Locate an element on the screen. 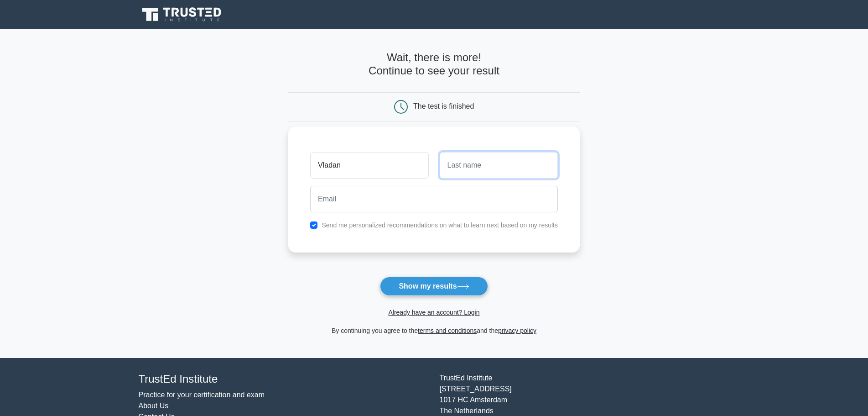 The height and width of the screenshot is (416, 868). input: Email is located at coordinates (434, 199).